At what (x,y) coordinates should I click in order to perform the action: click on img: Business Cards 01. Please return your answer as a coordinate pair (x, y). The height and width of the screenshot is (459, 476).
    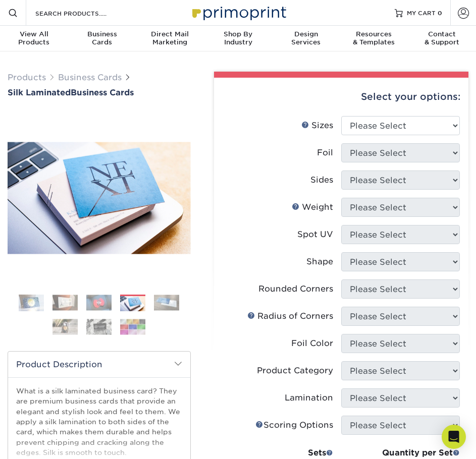
    Looking at the image, I should click on (31, 302).